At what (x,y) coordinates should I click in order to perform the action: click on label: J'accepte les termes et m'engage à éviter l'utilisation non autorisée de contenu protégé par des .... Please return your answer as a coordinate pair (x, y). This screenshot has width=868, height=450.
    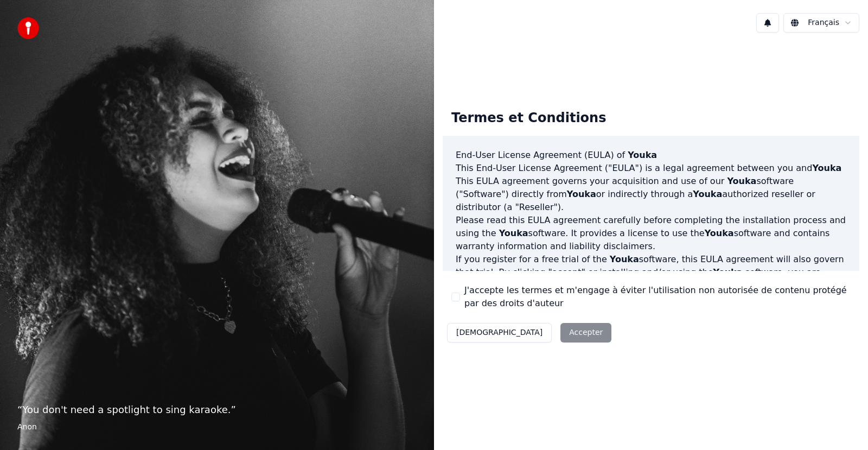
    Looking at the image, I should click on (657, 297).